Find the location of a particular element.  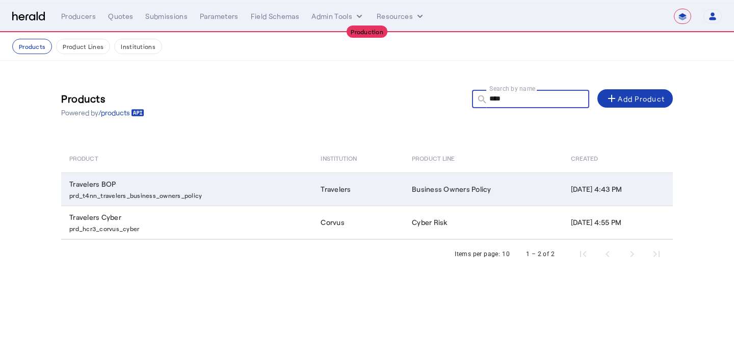

button: Product Lines is located at coordinates (83, 46).